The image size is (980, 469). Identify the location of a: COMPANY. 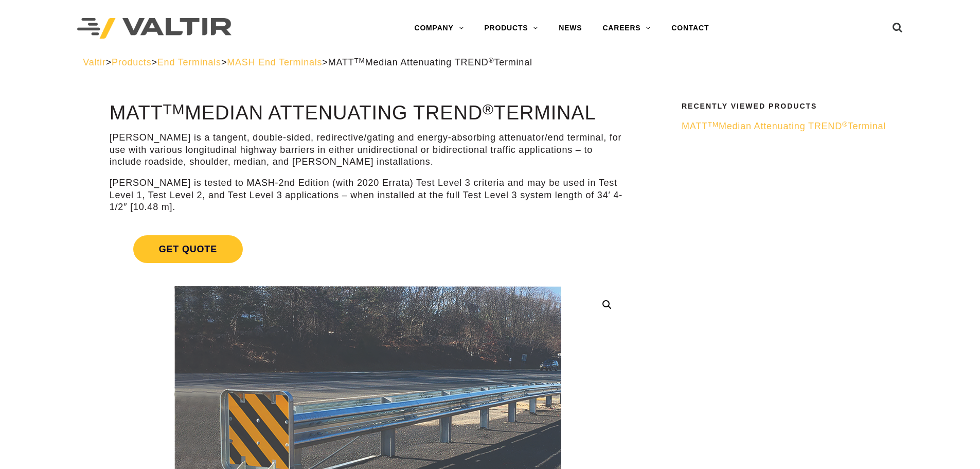
(439, 28).